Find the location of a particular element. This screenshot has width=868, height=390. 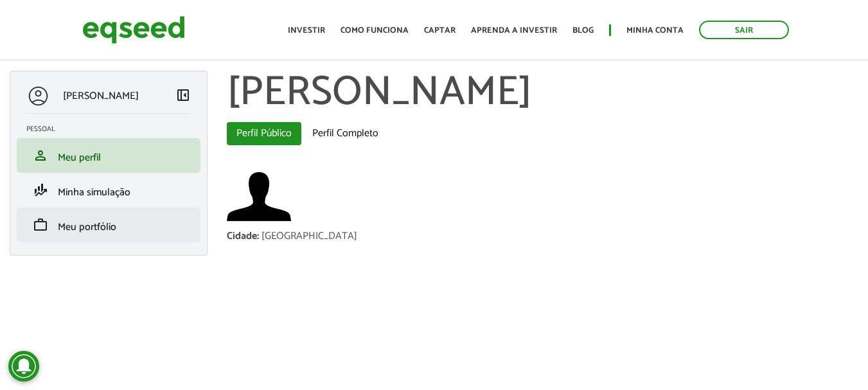

li: Meu perfil is located at coordinates (108, 155).